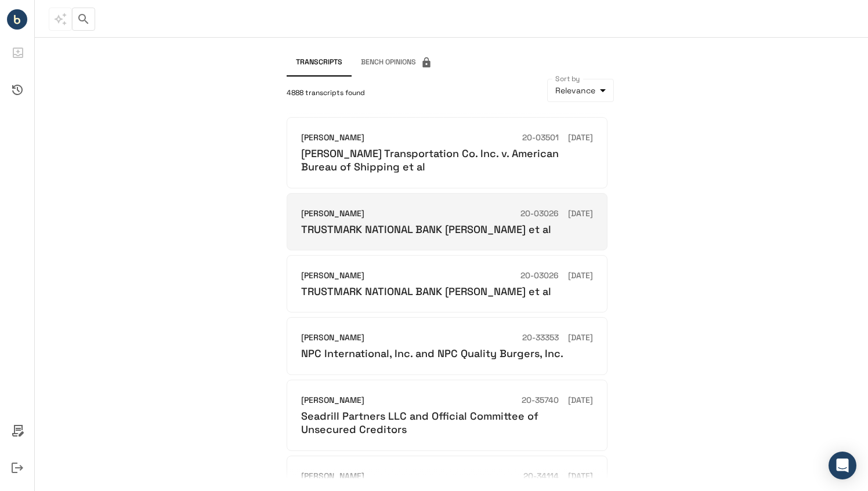 The image size is (868, 491). Describe the element at coordinates (447, 423) in the screenshot. I see `h6: Seadrill Partners LLC and Official Committee of Unsecured Creditors` at that location.